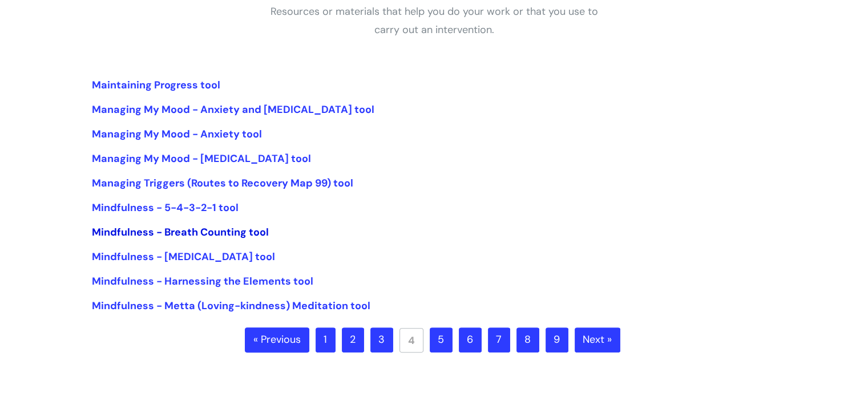 Image resolution: width=868 pixels, height=401 pixels. What do you see at coordinates (277, 341) in the screenshot?
I see `a: « Previous` at bounding box center [277, 341].